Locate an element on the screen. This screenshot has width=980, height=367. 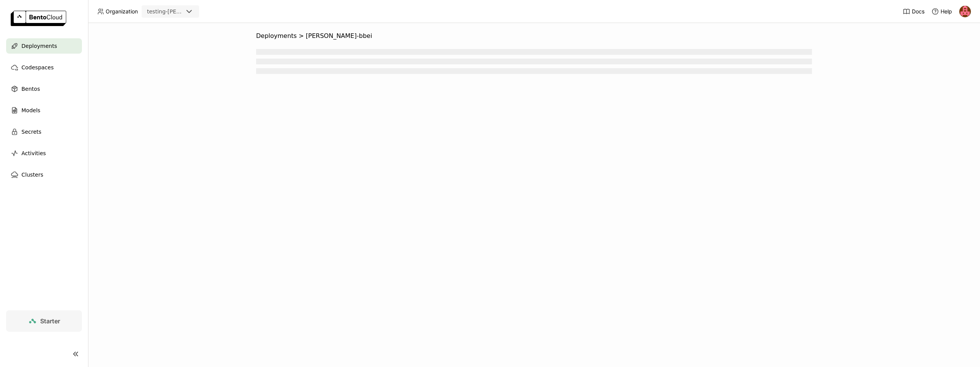
span: Secrets is located at coordinates (31, 132).